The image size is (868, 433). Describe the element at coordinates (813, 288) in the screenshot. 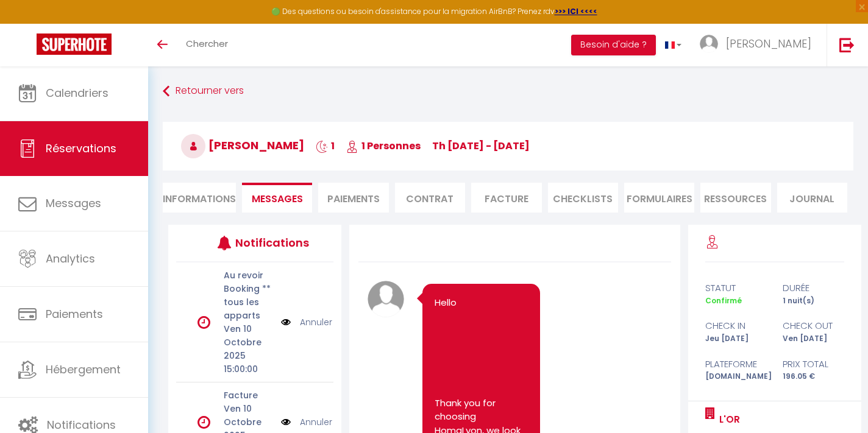

I see `div: durée` at that location.